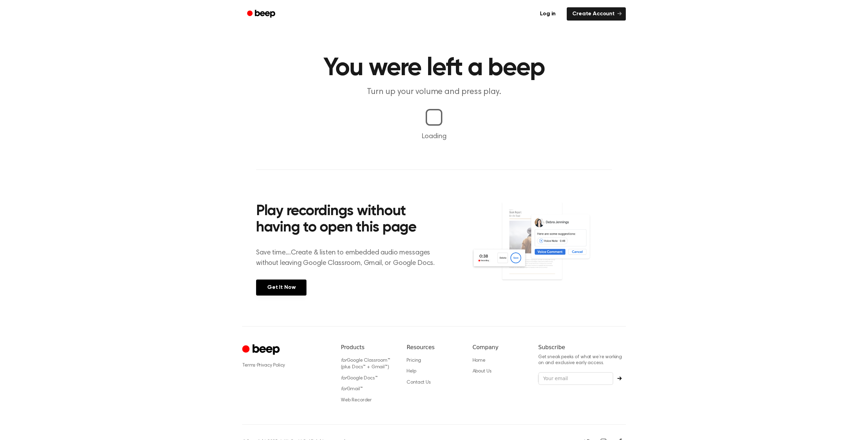 This screenshot has height=440, width=868. What do you see at coordinates (359, 378) in the screenshot?
I see `a: forGoogle Docs™` at bounding box center [359, 378].